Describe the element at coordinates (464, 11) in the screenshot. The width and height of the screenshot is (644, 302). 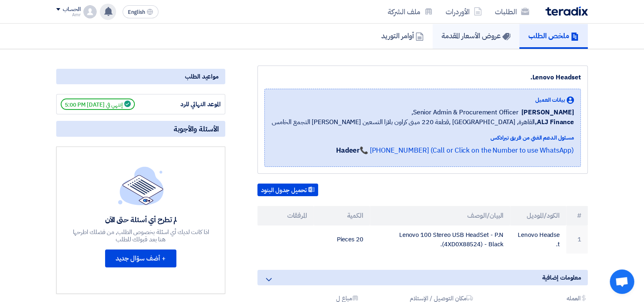
I see `a: الأوردرات` at that location.